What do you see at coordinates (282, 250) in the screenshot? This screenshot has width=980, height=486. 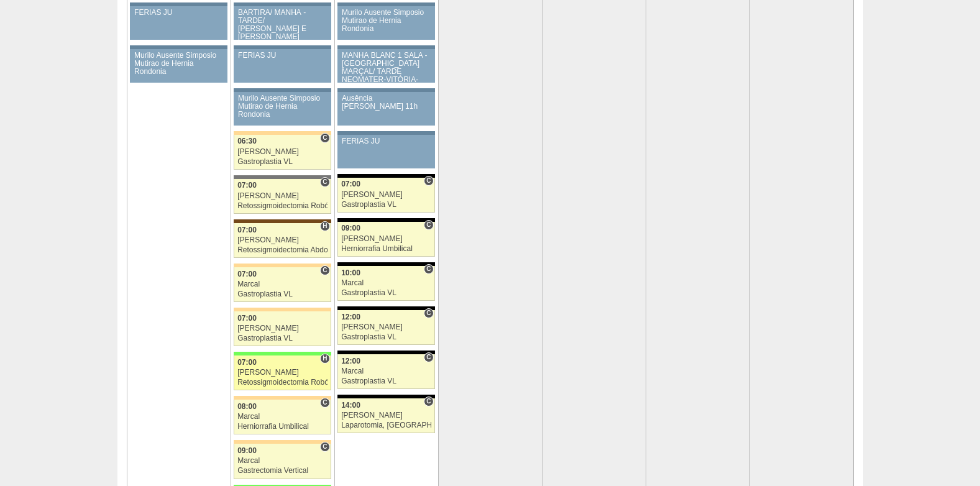 I see `div: Retossigmoidectomia Abdominal VL` at bounding box center [282, 250].